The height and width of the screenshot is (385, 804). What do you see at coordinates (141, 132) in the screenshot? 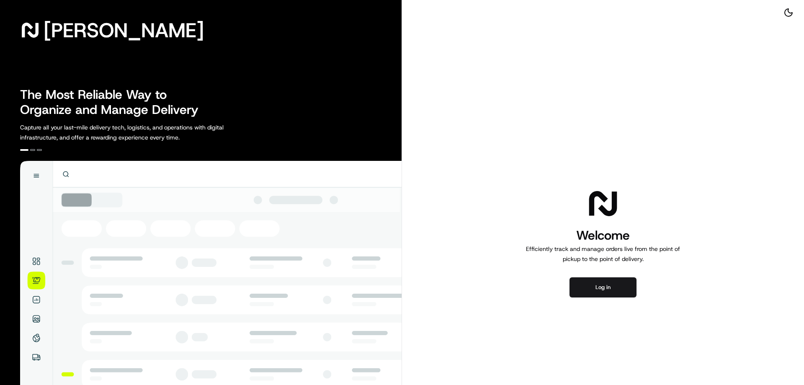
I see `p: Capture all your last-mile delivery tech, logistics, and operations with digital infrastructure, ...` at bounding box center [141, 132].